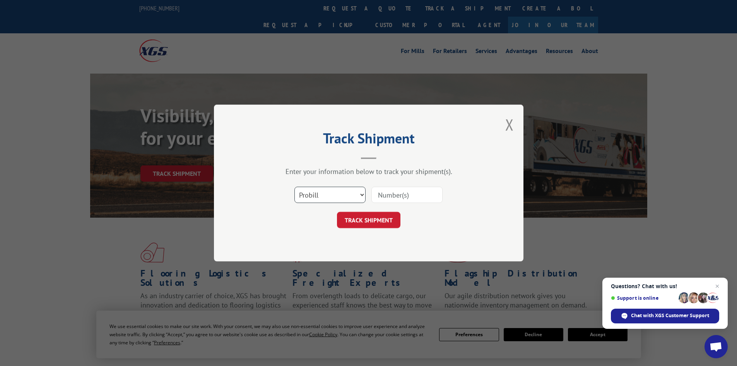 This screenshot has width=737, height=366. Describe the element at coordinates (369, 140) in the screenshot. I see `h2: Track Shipment` at that location.